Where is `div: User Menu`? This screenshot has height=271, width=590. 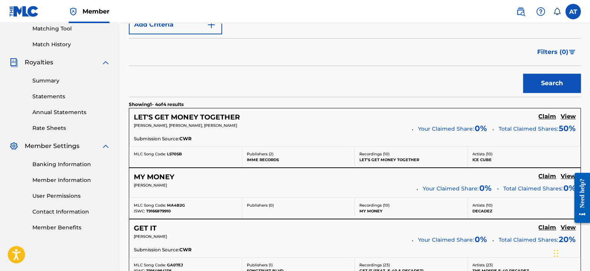
div: User Menu is located at coordinates (573, 12).